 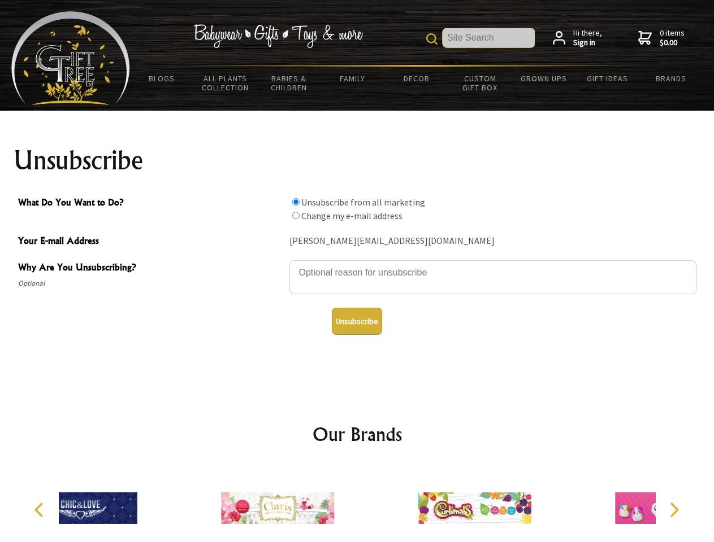 I want to click on input: Site Search, so click(x=488, y=38).